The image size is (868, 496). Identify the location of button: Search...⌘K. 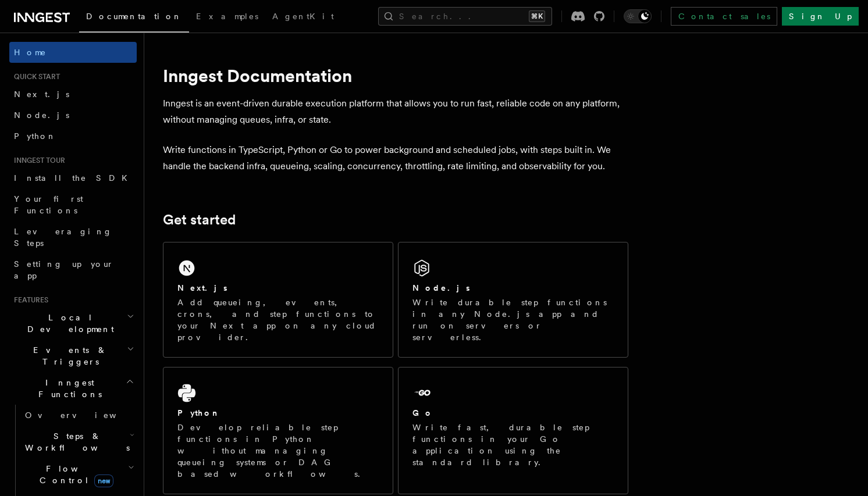
(465, 16).